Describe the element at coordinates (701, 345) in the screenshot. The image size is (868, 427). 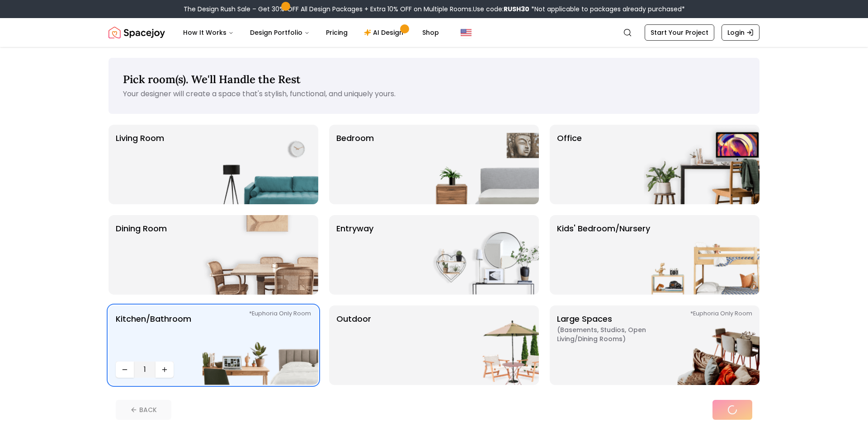
I see `img: Large Spaces *Euphoria Only` at that location.